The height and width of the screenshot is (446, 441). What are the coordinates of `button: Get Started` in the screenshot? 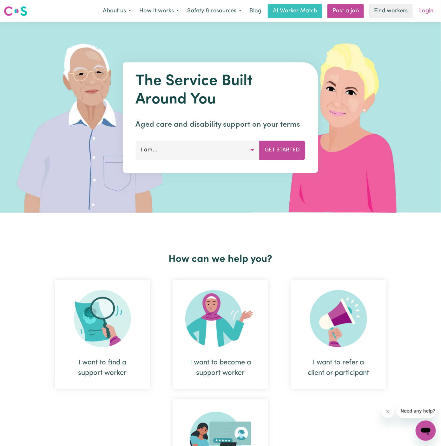 It's located at (283, 150).